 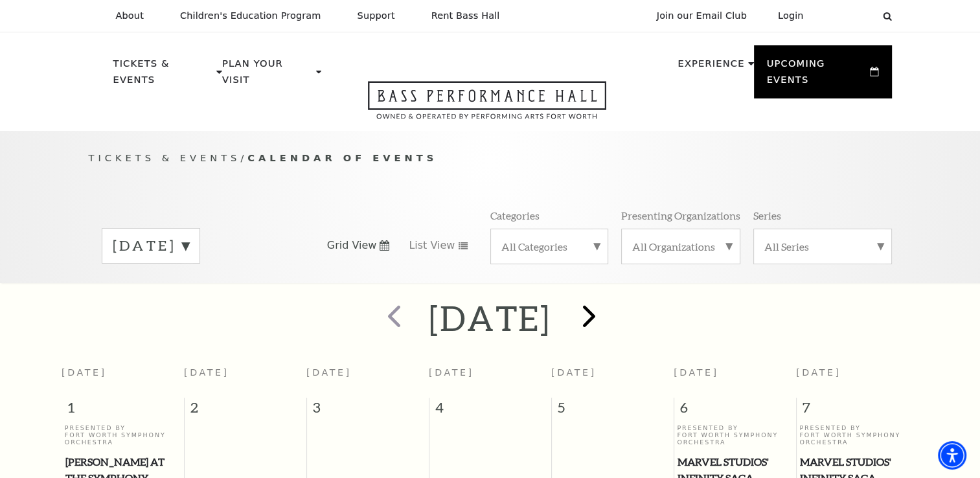 I want to click on p: Experience, so click(x=710, y=67).